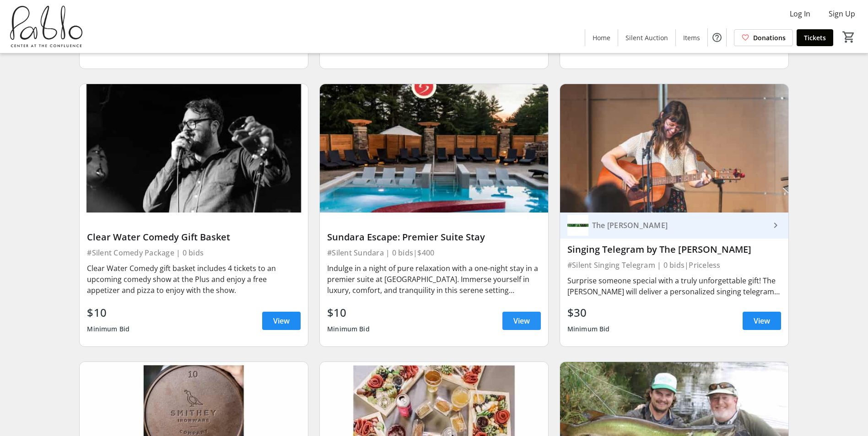  I want to click on div: Clear Water Comedy Gift Basket, so click(194, 237).